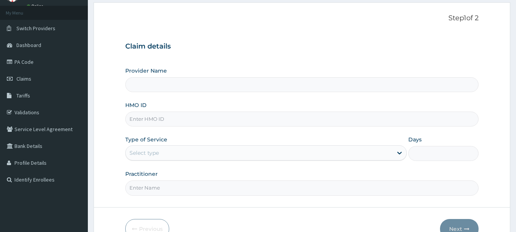 Image resolution: width=516 pixels, height=232 pixels. What do you see at coordinates (302, 119) in the screenshot?
I see `input: Enter HMO ID` at bounding box center [302, 119].